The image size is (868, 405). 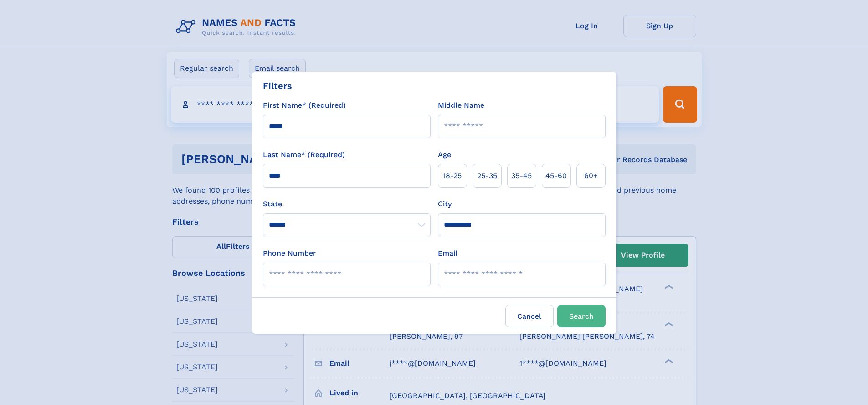 What do you see at coordinates (289, 253) in the screenshot?
I see `label: Phone Number` at bounding box center [289, 253].